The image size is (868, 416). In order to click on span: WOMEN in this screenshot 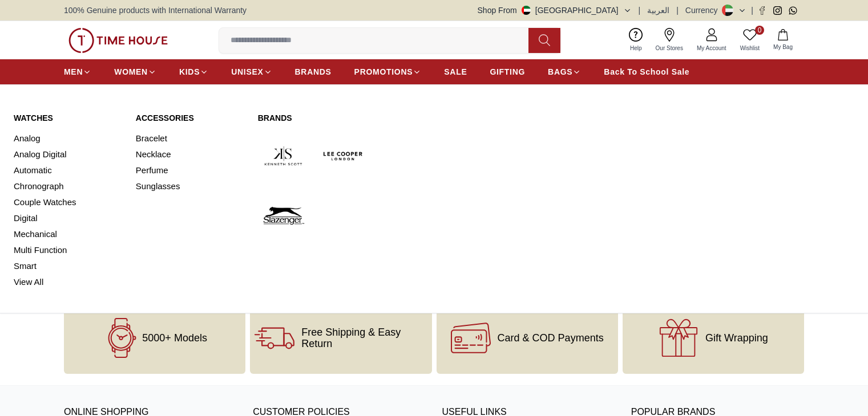, I will do `click(131, 72)`.